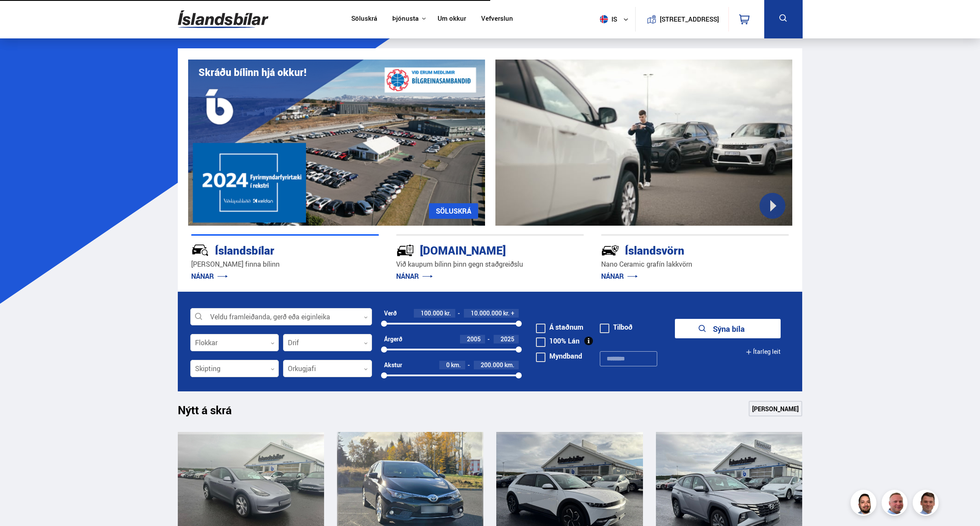 The height and width of the screenshot is (526, 980). Describe the element at coordinates (927, 504) in the screenshot. I see `img: FbJEzSuNWCJXmdc-.webp` at that location.